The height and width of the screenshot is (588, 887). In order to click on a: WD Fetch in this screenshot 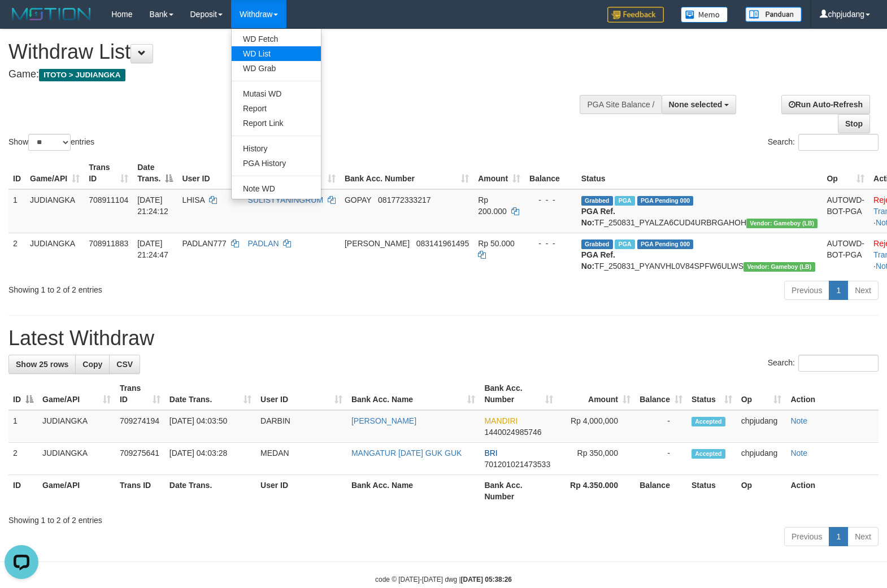, I will do `click(276, 39)`.